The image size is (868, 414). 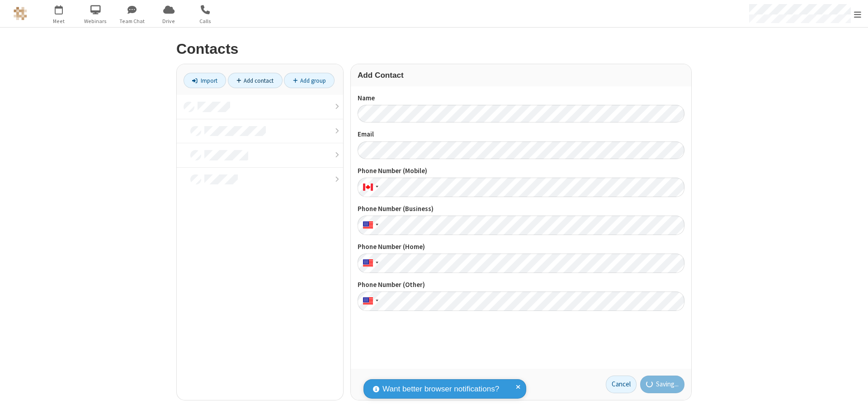 What do you see at coordinates (310, 80) in the screenshot?
I see `a: Add group` at bounding box center [310, 80].